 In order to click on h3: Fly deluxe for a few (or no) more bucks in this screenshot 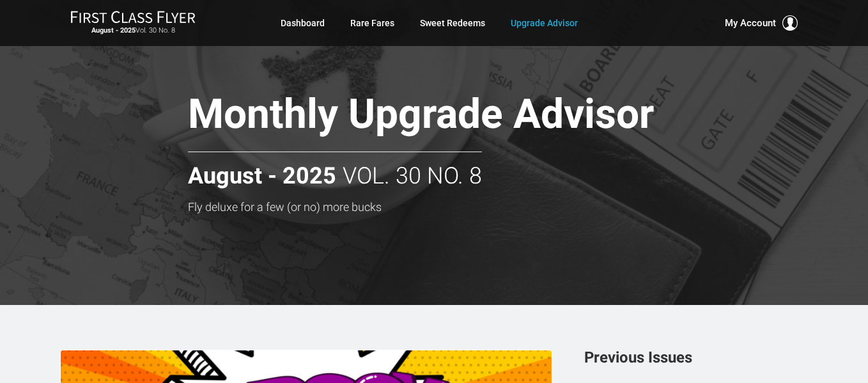, I will do `click(466, 207)`.